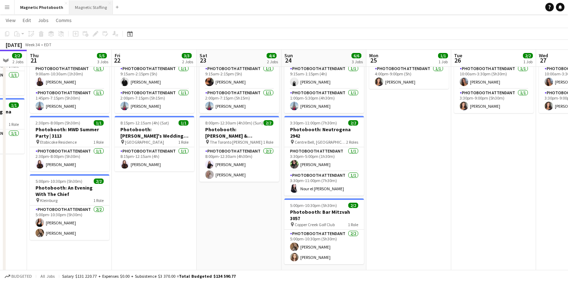 The height and width of the screenshot is (282, 568). What do you see at coordinates (27, 20) in the screenshot?
I see `a: Edit` at bounding box center [27, 20].